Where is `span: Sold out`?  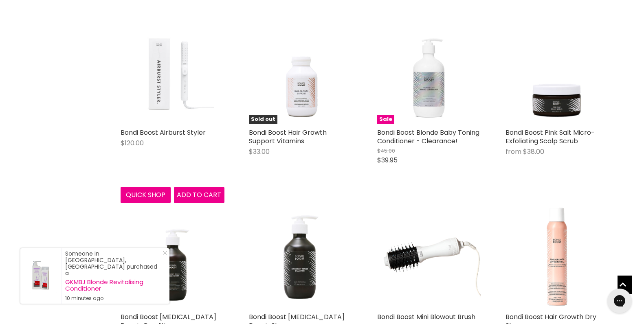 span: Sold out is located at coordinates (263, 119).